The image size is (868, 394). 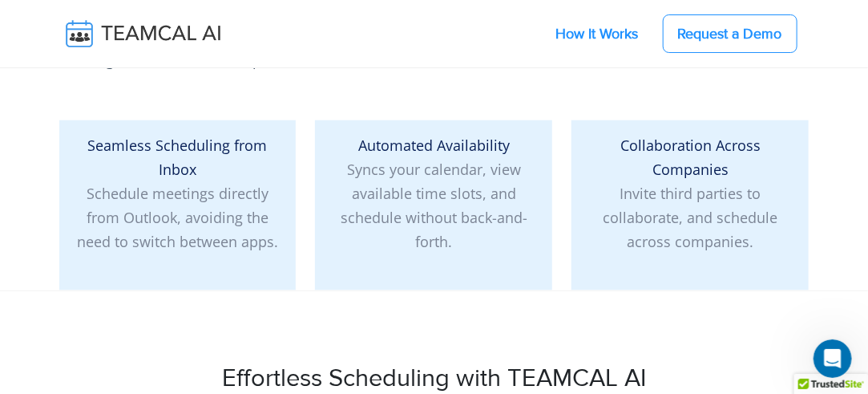 What do you see at coordinates (178, 193) in the screenshot?
I see `p: Schedule meetings directly from Outlook, avoiding the need to switch between apps.` at bounding box center [178, 193].